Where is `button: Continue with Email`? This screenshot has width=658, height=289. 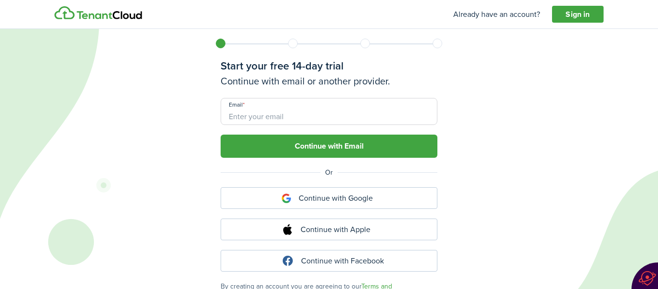
button: Continue with Email is located at coordinates (329, 146).